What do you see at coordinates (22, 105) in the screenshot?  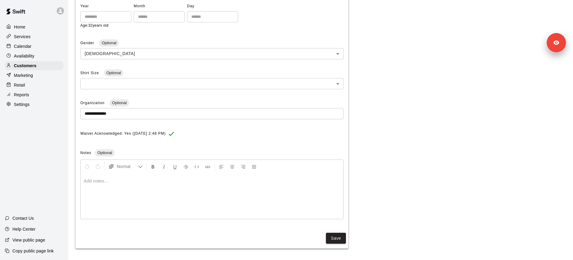 I see `p: Settings` at bounding box center [22, 105].